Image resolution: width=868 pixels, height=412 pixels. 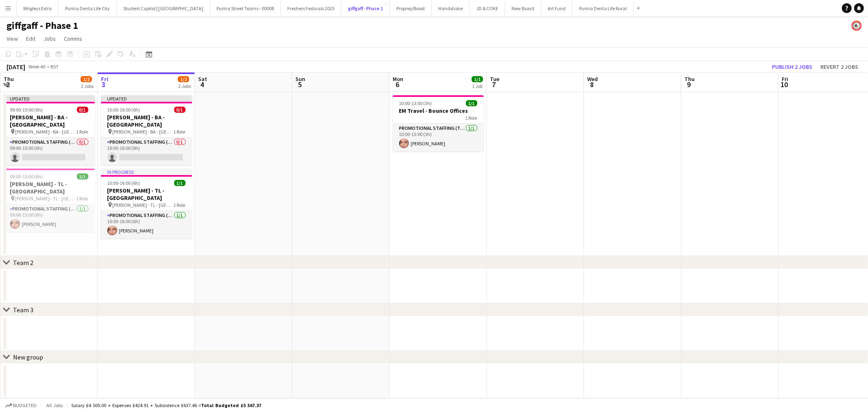 What do you see at coordinates (245, 8) in the screenshot?
I see `button: Purina Street Teams - 00008` at bounding box center [245, 8].